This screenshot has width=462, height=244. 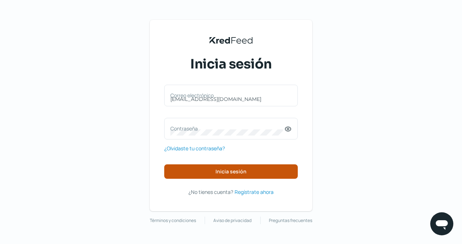 I want to click on span: Aviso de privacidad, so click(x=232, y=221).